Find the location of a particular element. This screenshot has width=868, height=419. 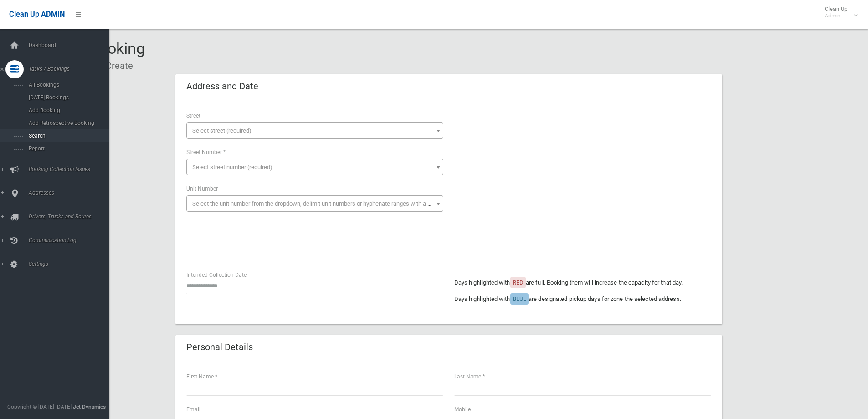

small: Admin is located at coordinates (836, 15).